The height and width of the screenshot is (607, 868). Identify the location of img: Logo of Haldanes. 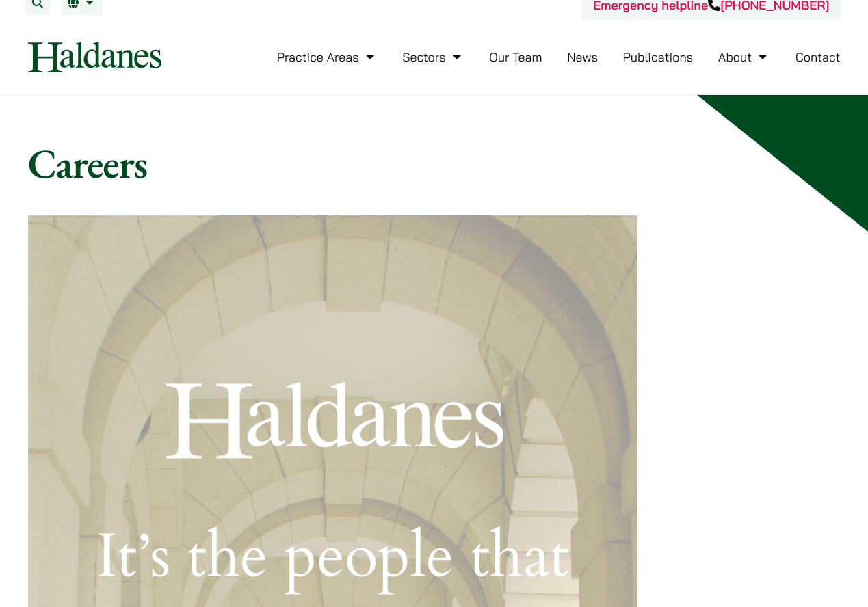
(94, 57).